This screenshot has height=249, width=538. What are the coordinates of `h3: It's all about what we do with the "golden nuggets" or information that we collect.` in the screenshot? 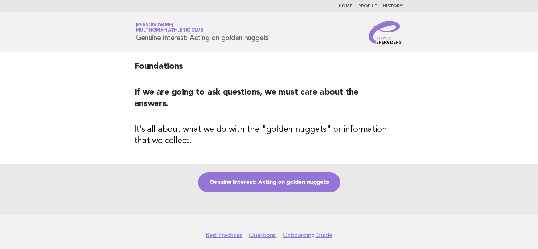 It's located at (269, 135).